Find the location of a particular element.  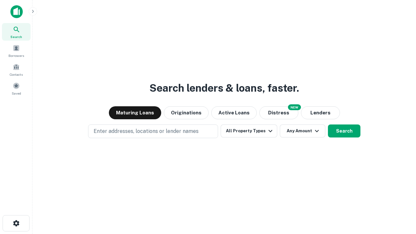

button: Any Amount is located at coordinates (303, 131).